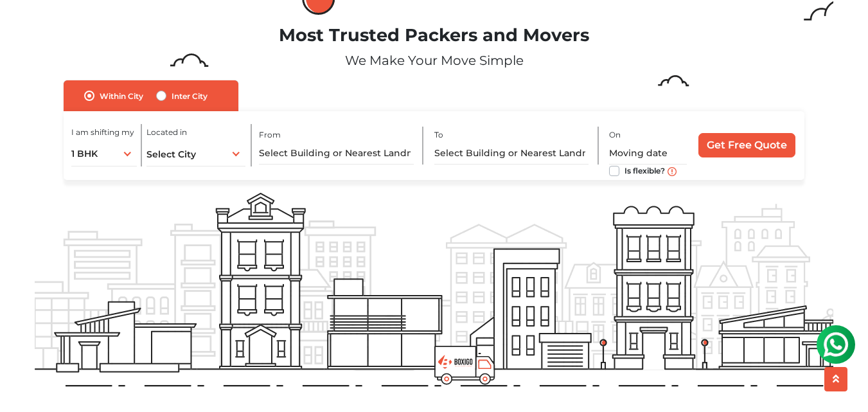  I want to click on input: Get Free Quote, so click(747, 146).